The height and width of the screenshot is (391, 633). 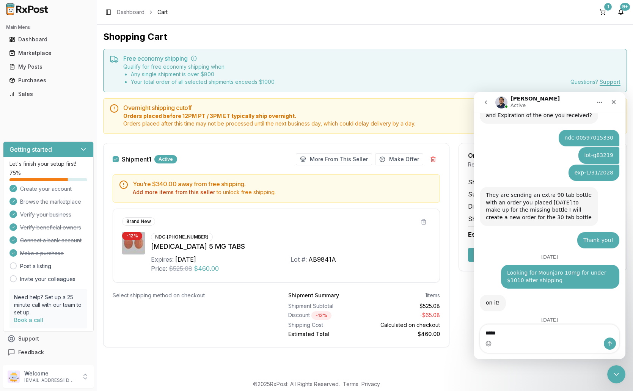 What do you see at coordinates (126, 10) in the screenshot?
I see `button: Home` at bounding box center [126, 10].